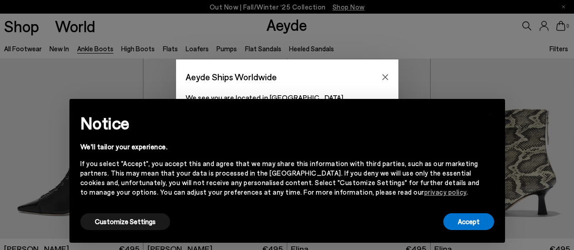 This screenshot has height=250, width=574. What do you see at coordinates (385, 77) in the screenshot?
I see `button: Close` at bounding box center [385, 77].